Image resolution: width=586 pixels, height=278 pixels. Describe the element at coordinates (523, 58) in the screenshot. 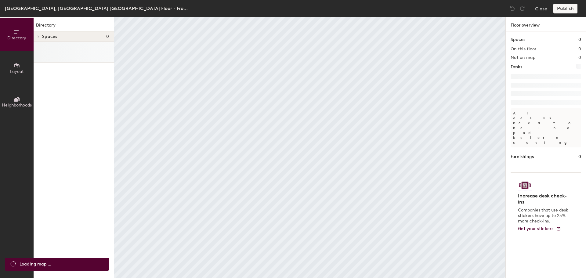

I see `h2: Not on map` at that location.